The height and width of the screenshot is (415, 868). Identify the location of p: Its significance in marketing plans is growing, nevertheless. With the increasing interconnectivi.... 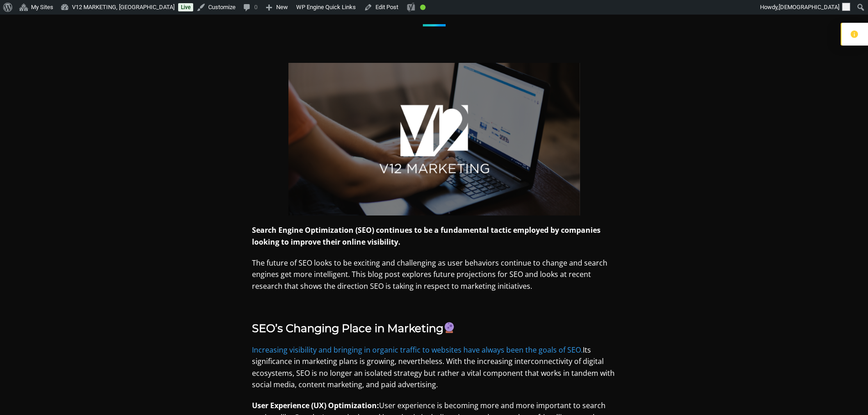
(434, 368).